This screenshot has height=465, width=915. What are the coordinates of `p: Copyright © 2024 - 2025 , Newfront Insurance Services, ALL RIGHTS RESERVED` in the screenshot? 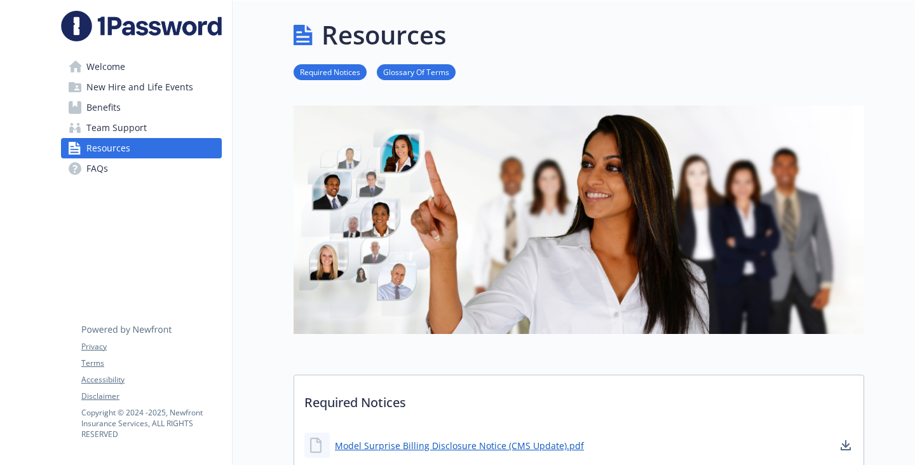 It's located at (151, 423).